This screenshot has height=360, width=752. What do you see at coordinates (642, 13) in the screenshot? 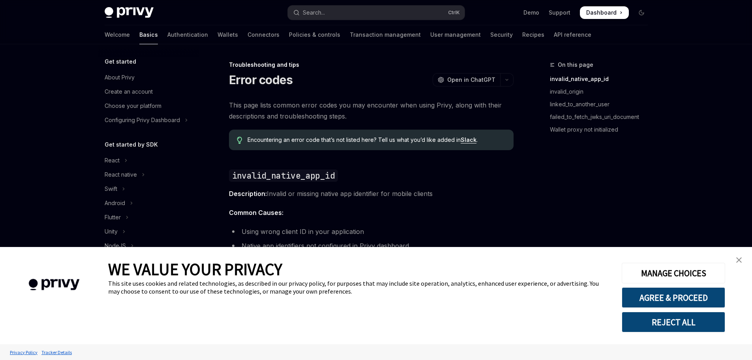
I see `button: Toggle dark mode` at bounding box center [642, 13].